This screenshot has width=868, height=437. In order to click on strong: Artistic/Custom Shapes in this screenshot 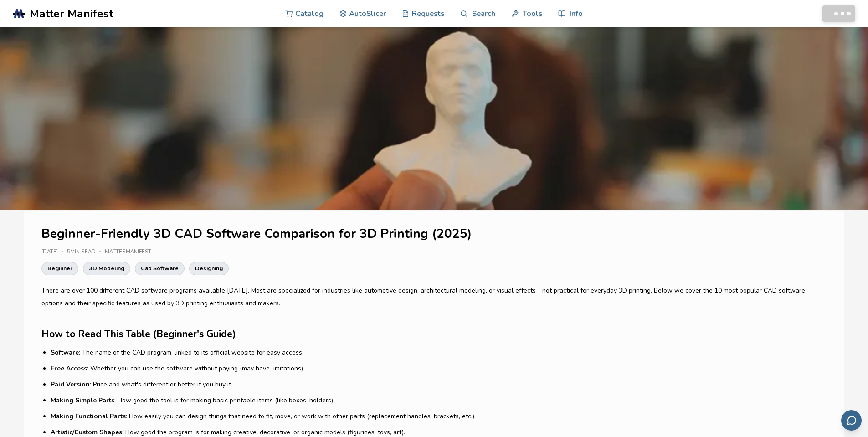, I will do `click(86, 432)`.